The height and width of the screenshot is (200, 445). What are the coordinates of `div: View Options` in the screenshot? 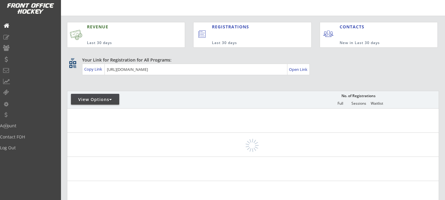 It's located at (95, 100).